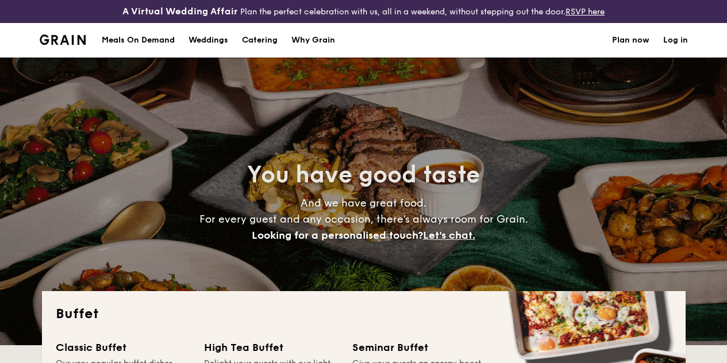 This screenshot has height=363, width=727. Describe the element at coordinates (313, 40) in the screenshot. I see `div: Why Grain` at that location.